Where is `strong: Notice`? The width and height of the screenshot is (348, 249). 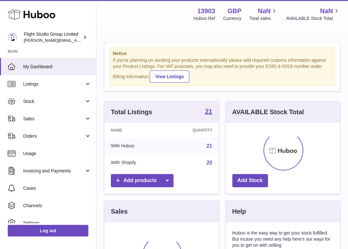
strong: Notice is located at coordinates (222, 53).